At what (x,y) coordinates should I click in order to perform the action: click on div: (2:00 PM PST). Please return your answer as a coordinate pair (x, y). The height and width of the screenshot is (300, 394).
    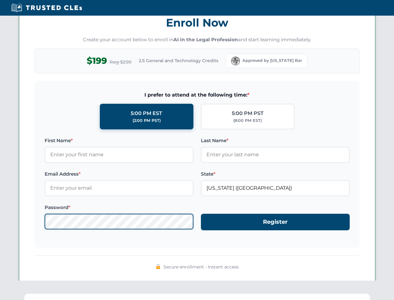
    Looking at the image, I should click on (147, 121).